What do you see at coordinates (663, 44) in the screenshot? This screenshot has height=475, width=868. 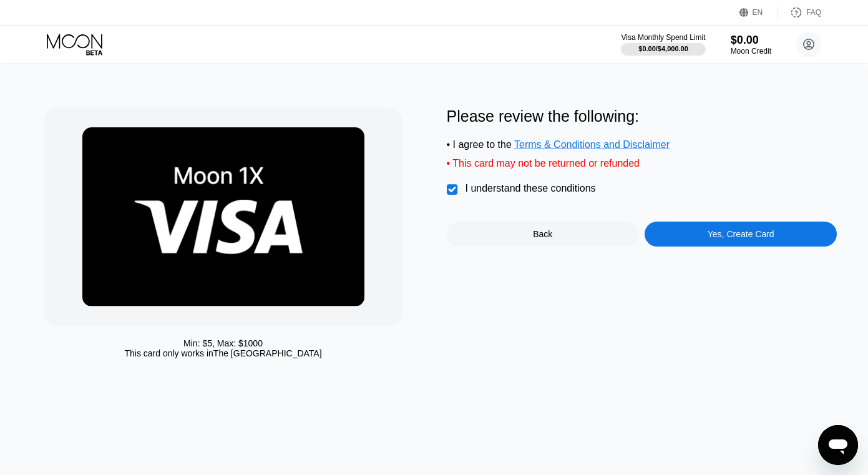 I see `div: Visa Monthly Spend Limit$0.00/$4,000.00` at bounding box center [663, 44].